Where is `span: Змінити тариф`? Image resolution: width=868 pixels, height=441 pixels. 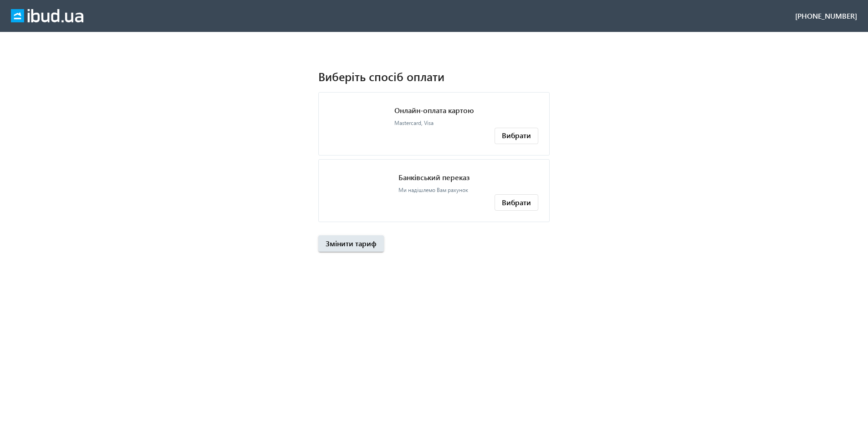
span: Змінити тариф is located at coordinates (351, 244).